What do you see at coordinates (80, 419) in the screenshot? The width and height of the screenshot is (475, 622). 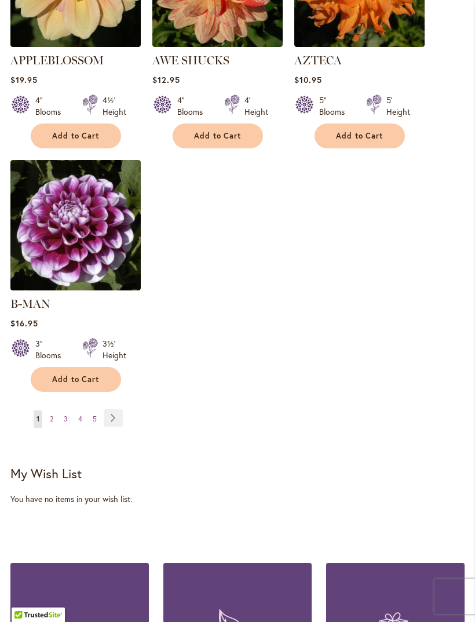 I see `a: 4` at bounding box center [80, 419].